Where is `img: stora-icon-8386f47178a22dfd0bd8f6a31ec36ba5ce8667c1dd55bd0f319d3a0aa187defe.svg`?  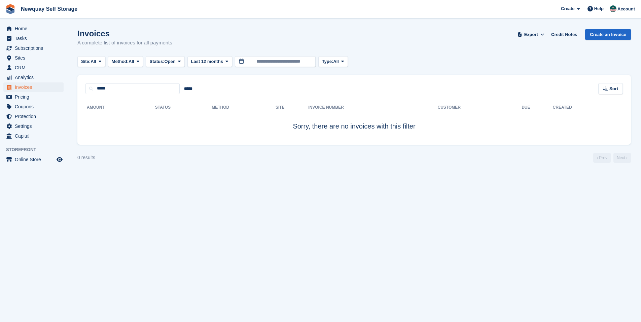 img: stora-icon-8386f47178a22dfd0bd8f6a31ec36ba5ce8667c1dd55bd0f319d3a0aa187defe.svg is located at coordinates (10, 9).